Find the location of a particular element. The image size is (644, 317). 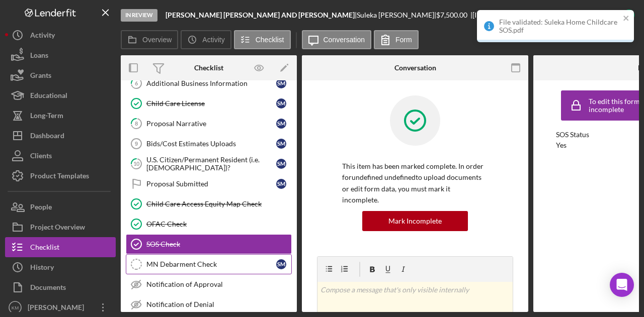

button: Form is located at coordinates (396, 40).